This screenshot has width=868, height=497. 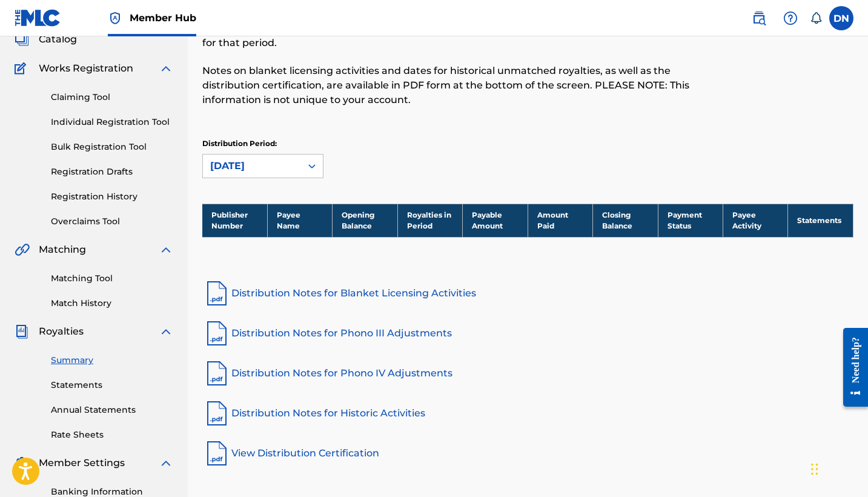 I want to click on a: Summary, so click(x=112, y=360).